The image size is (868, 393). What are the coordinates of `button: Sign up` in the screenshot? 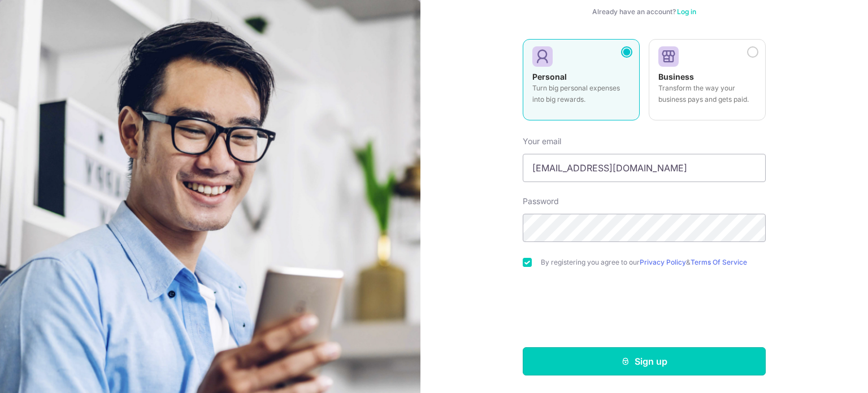 It's located at (645, 361).